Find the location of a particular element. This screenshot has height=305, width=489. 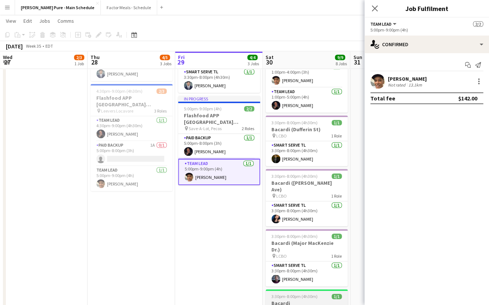

a: Jobs is located at coordinates (45, 21).